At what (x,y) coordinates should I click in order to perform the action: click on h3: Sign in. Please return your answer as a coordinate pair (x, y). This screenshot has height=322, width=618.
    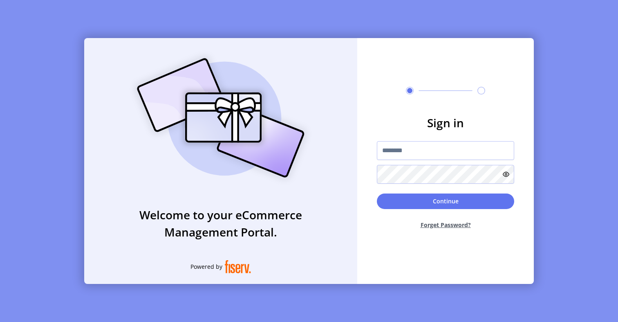
    Looking at the image, I should click on (446, 123).